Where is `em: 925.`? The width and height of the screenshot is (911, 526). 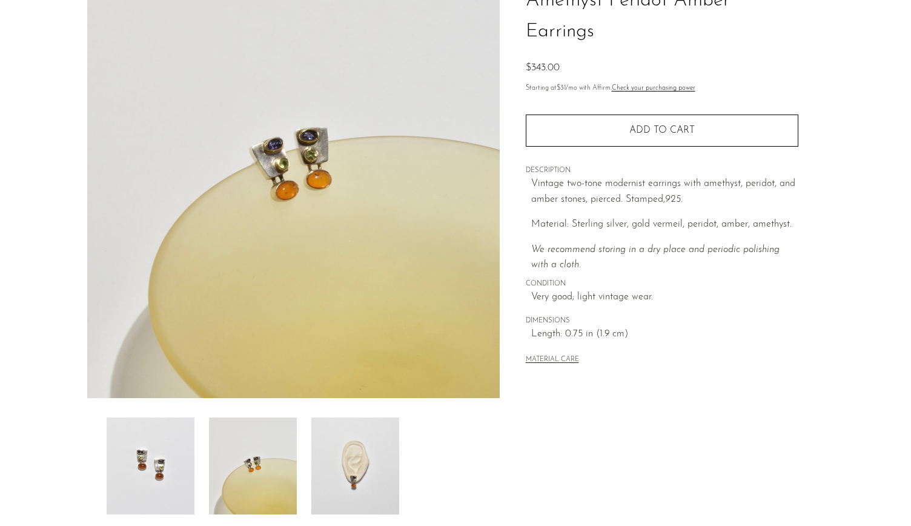 em: 925. is located at coordinates (674, 199).